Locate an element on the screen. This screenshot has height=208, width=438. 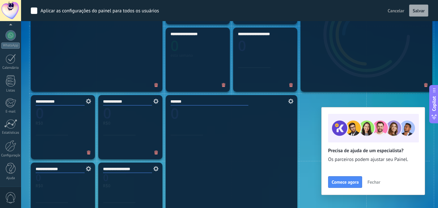
div: WhatsApp is located at coordinates (10, 45).